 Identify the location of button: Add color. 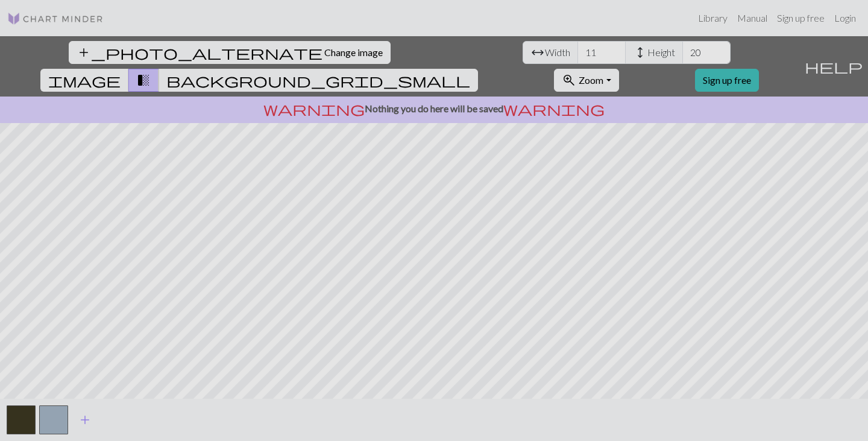
(85, 420).